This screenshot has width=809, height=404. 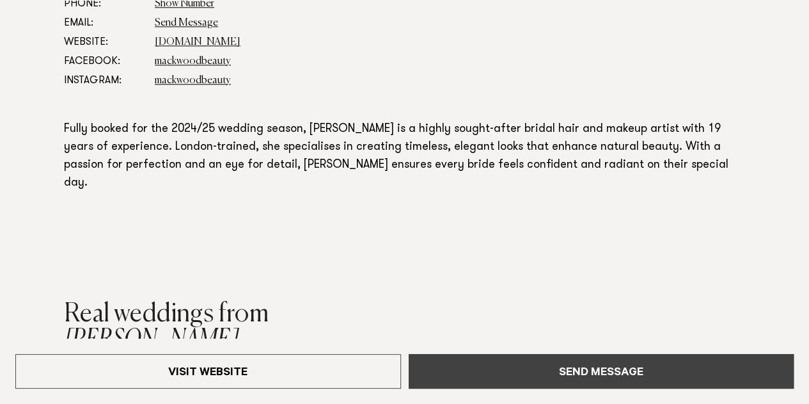 I want to click on dt: Website:, so click(x=104, y=42).